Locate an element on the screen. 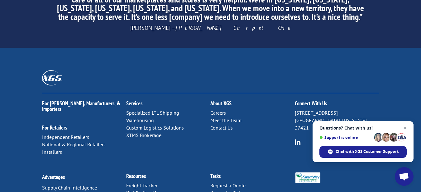 The width and height of the screenshot is (421, 192). a: Contact Us is located at coordinates (221, 128).